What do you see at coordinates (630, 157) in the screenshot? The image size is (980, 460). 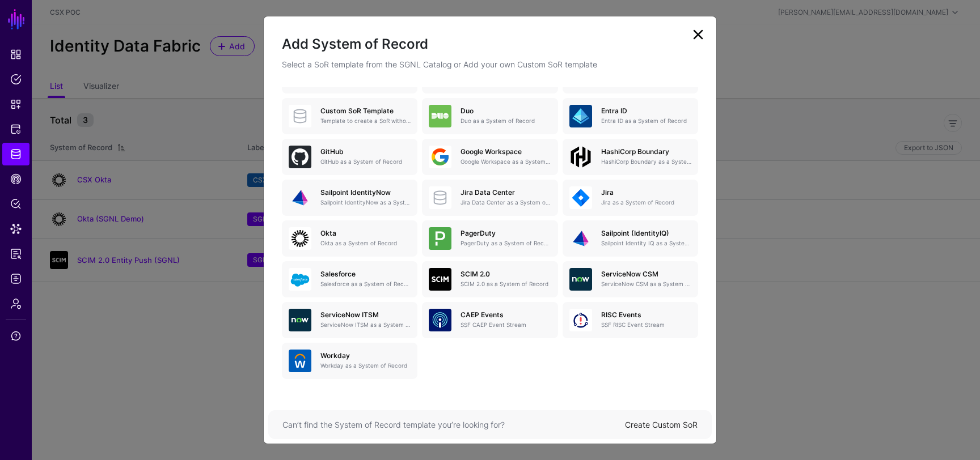 I see `a: HashiCorp BoundaryHashiCorp Boundary as a System of Record` at bounding box center [630, 157].